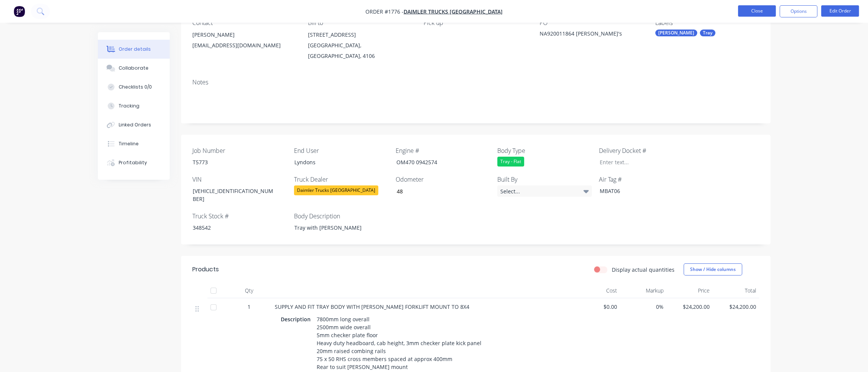 The height and width of the screenshot is (372, 868). I want to click on img: Factory, so click(19, 11).